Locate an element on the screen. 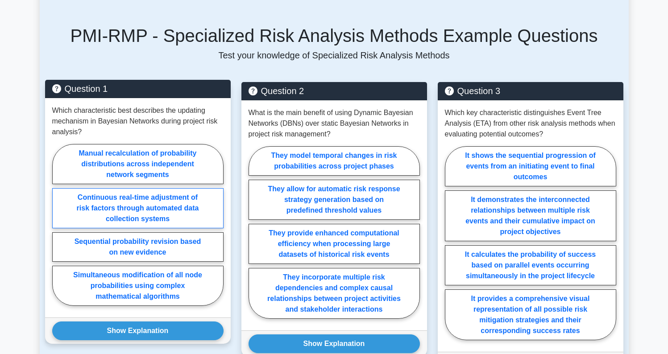  label: Simultaneous modification of all node probabilities using complex mathematical algorithms is located at coordinates (138, 286).